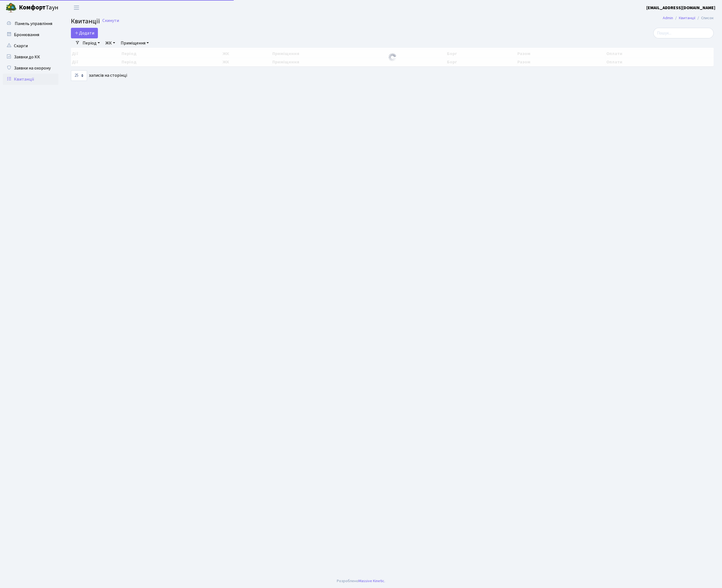 Image resolution: width=722 pixels, height=588 pixels. What do you see at coordinates (31, 46) in the screenshot?
I see `a: Скарги` at bounding box center [31, 46].